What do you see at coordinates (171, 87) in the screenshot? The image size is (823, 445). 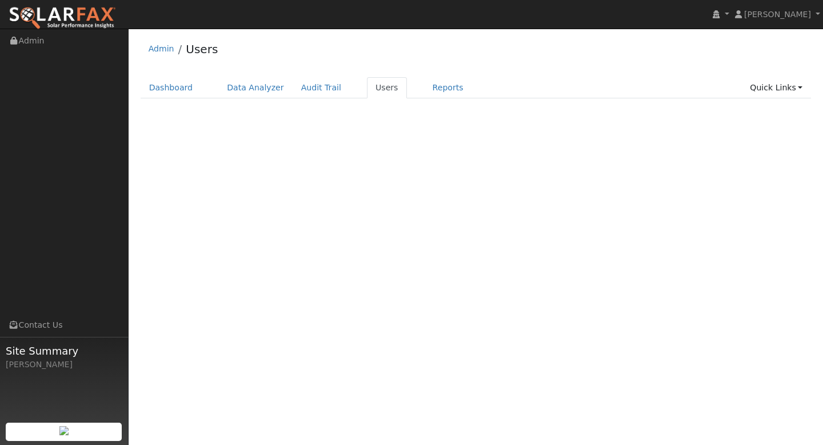 I see `a: Dashboard` at bounding box center [171, 87].